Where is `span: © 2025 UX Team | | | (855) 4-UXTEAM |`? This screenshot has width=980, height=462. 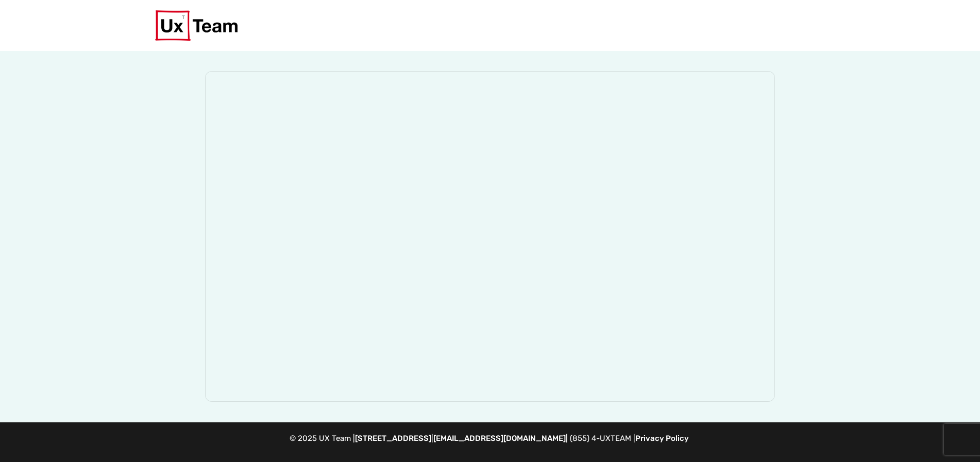 span: © 2025 UX Team | | | (855) 4-UXTEAM | is located at coordinates (490, 438).